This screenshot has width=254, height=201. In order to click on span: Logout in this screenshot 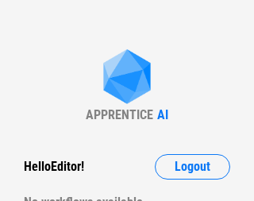, I will do `click(192, 167)`.